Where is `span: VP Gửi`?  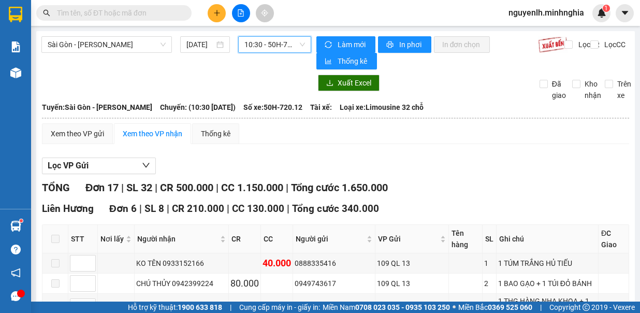
span: VP Gửi is located at coordinates (408, 239).